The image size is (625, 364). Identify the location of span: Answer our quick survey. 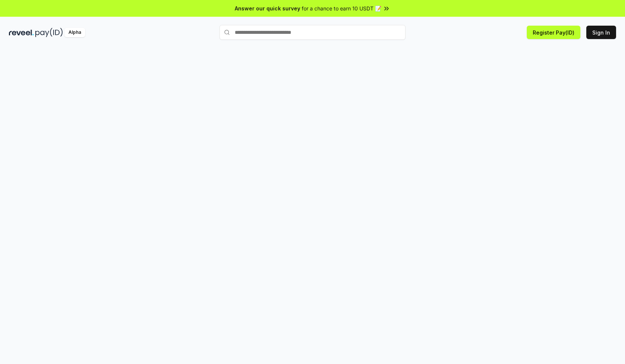
(267, 8).